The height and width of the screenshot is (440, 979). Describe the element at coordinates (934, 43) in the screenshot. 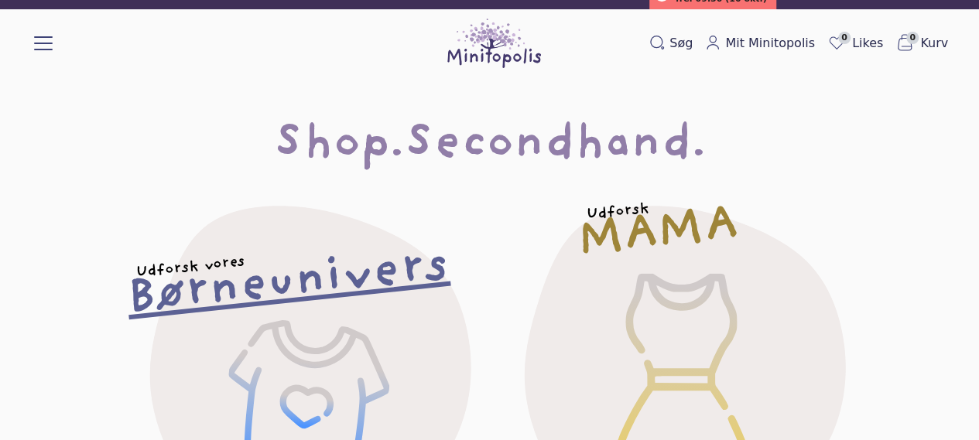

I see `span: Kurv` at that location.